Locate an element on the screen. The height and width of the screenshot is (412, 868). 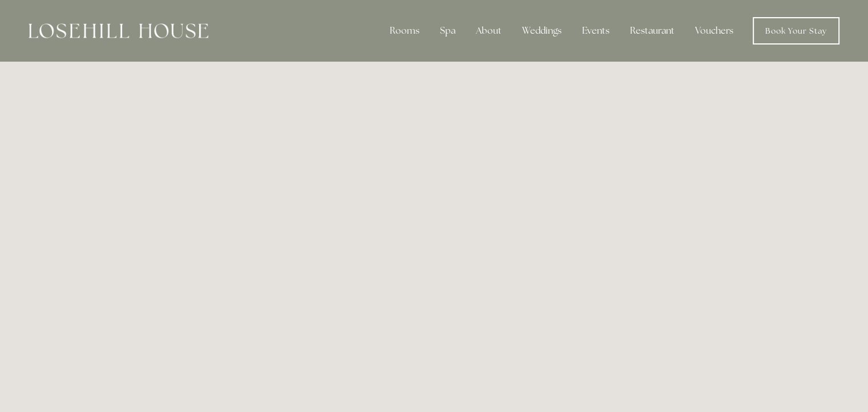
div: Weddings is located at coordinates (541, 31).